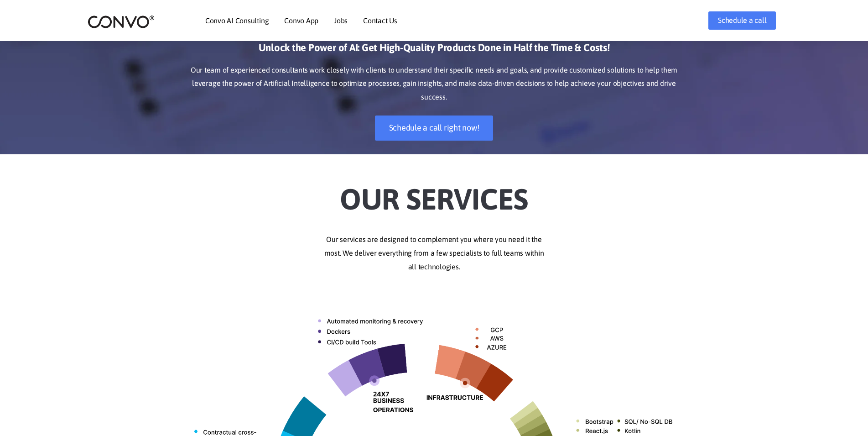  Describe the element at coordinates (434, 128) in the screenshot. I see `a: Schedule a call right now!` at that location.